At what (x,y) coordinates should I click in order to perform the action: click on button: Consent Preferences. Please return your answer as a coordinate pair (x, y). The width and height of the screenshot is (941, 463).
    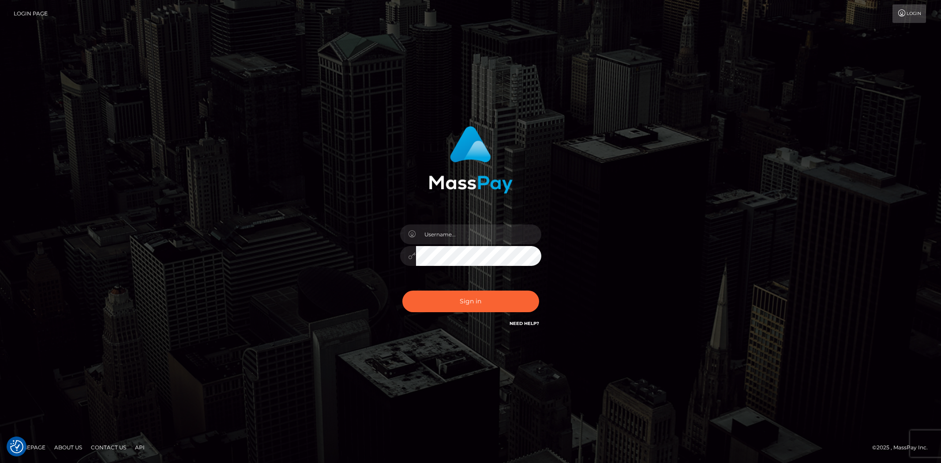
    Looking at the image, I should click on (17, 447).